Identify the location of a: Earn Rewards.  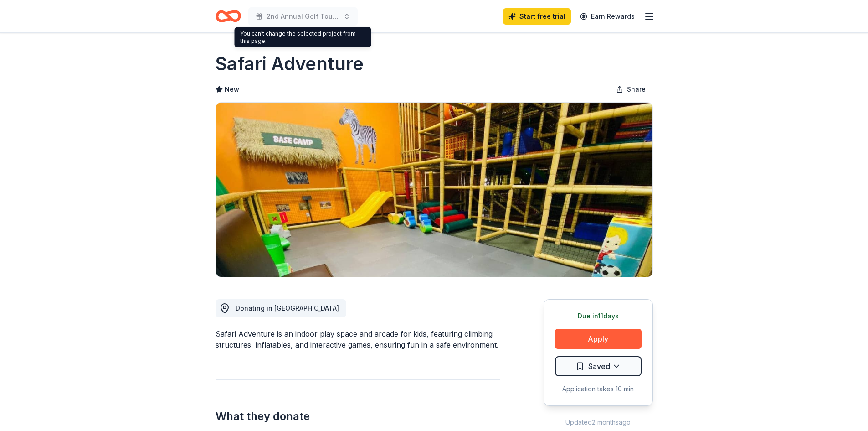
(608, 17).